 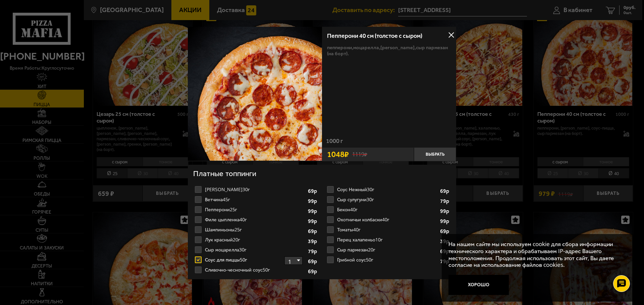 I want to click on label: Сыр моцарелла 30г, so click(x=256, y=250).